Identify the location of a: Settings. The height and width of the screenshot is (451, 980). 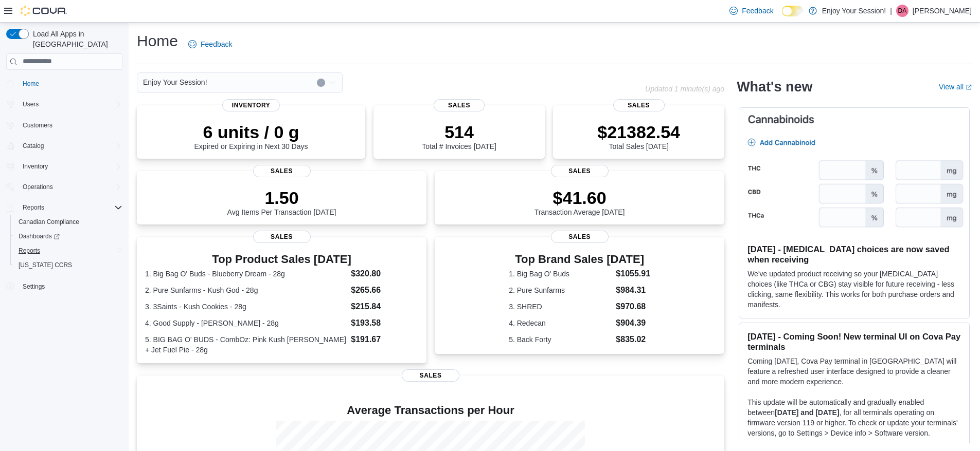
(34, 287).